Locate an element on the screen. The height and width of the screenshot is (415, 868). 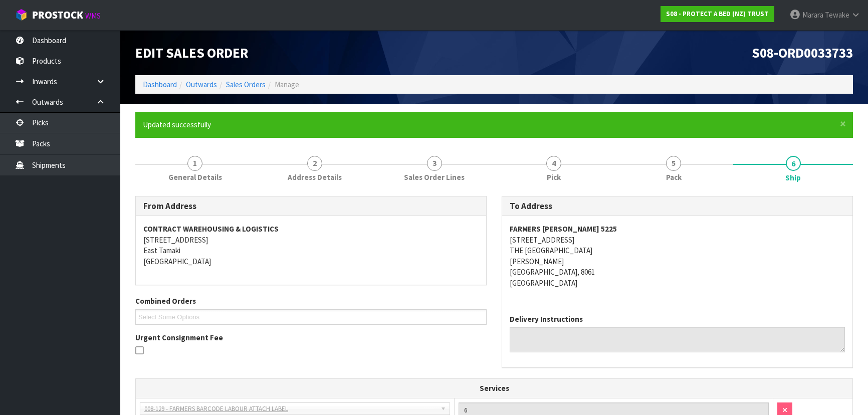
span: General Details is located at coordinates (195, 177).